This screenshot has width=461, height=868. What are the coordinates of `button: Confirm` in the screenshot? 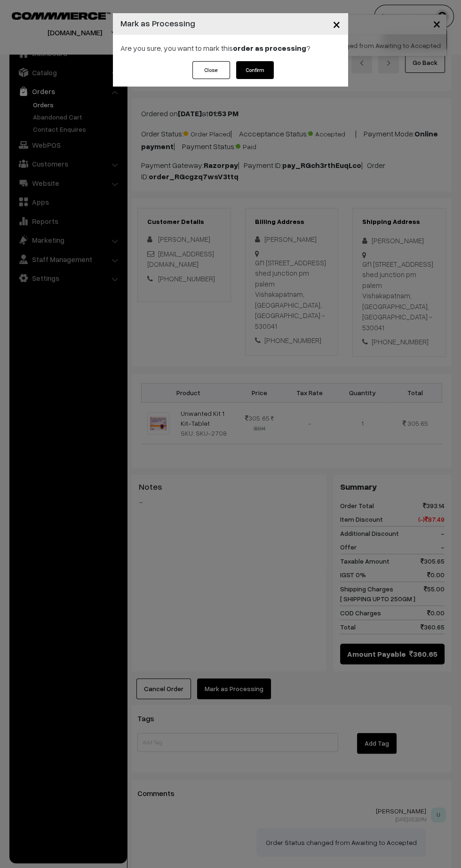 It's located at (255, 70).